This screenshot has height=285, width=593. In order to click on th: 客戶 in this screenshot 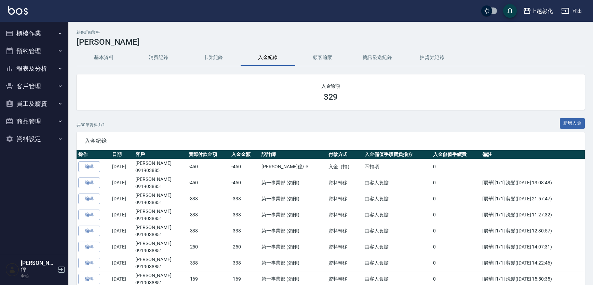, I will do `click(160, 155)`.